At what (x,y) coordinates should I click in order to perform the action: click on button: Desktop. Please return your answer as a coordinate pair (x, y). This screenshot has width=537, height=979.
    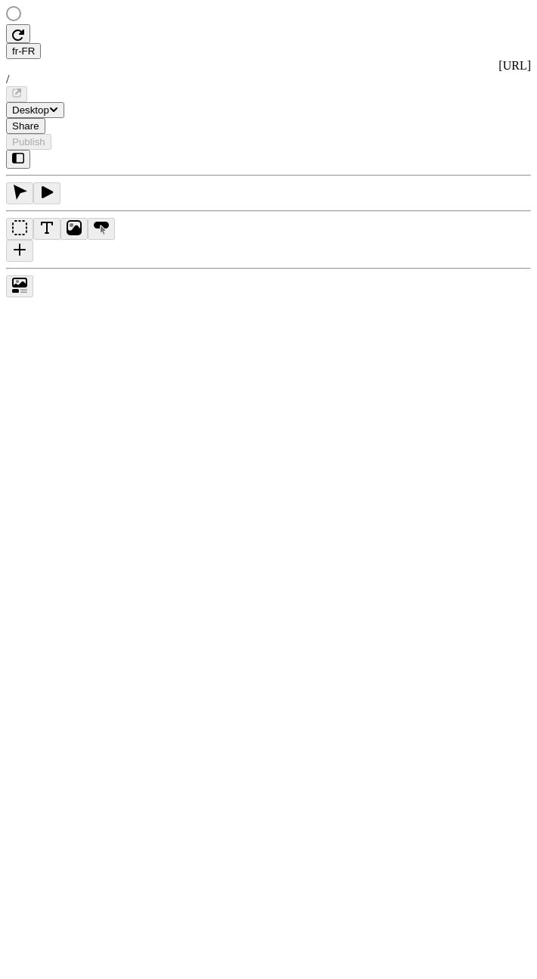
    Looking at the image, I should click on (35, 110).